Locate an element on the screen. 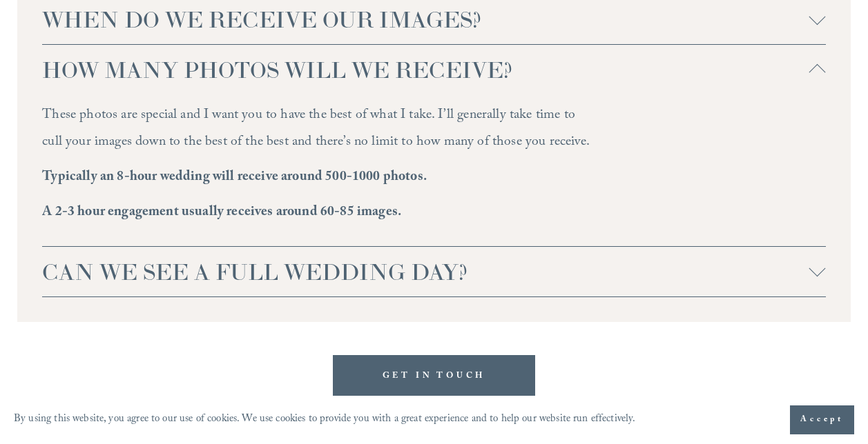  p: By using this website, you agree to our use of cookies. We use cookies to provide you with a grea... is located at coordinates (324, 420).